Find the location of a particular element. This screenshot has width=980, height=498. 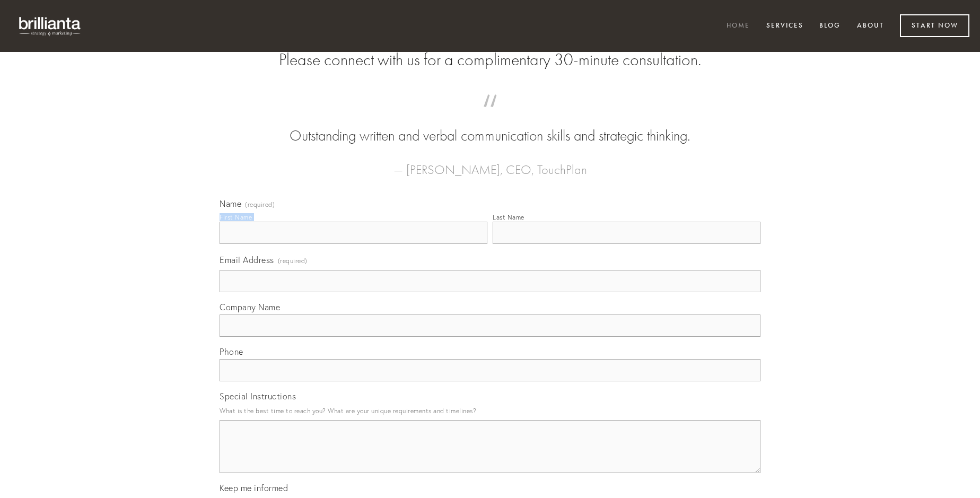

div: Last Name is located at coordinates (509, 217).